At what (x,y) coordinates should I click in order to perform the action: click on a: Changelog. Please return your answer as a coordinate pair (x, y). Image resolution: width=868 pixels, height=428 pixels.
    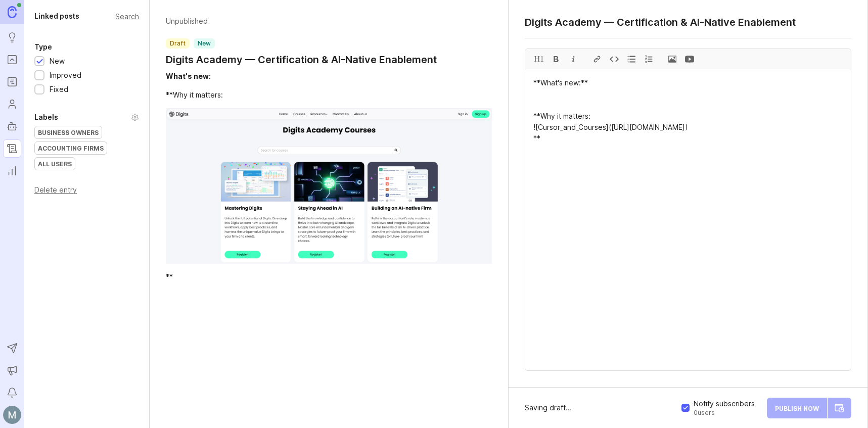
    Looking at the image, I should click on (12, 148).